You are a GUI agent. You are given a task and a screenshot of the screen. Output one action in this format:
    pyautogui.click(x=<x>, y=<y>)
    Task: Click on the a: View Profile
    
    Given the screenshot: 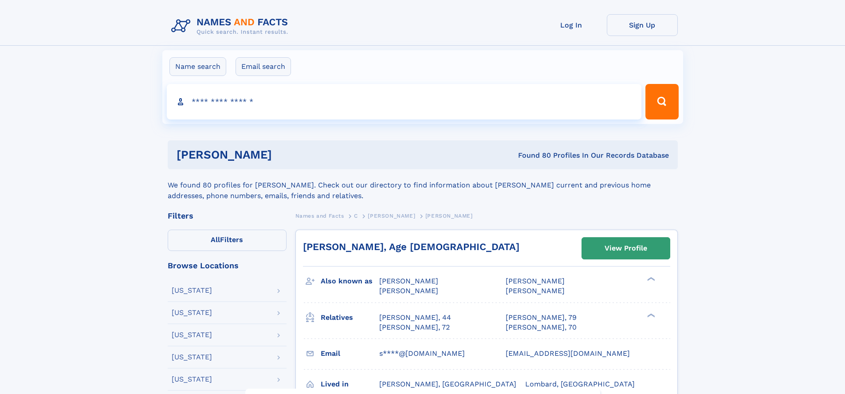 What is the action you would take?
    pyautogui.click(x=626, y=248)
    